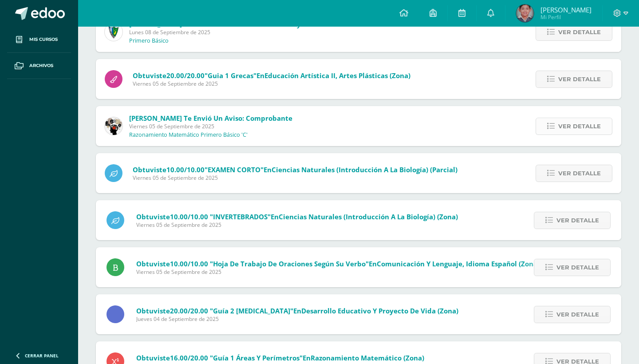  What do you see at coordinates (188, 135) in the screenshot?
I see `p: Razonamiento Matemático Primero Básico 'C'` at bounding box center [188, 135].